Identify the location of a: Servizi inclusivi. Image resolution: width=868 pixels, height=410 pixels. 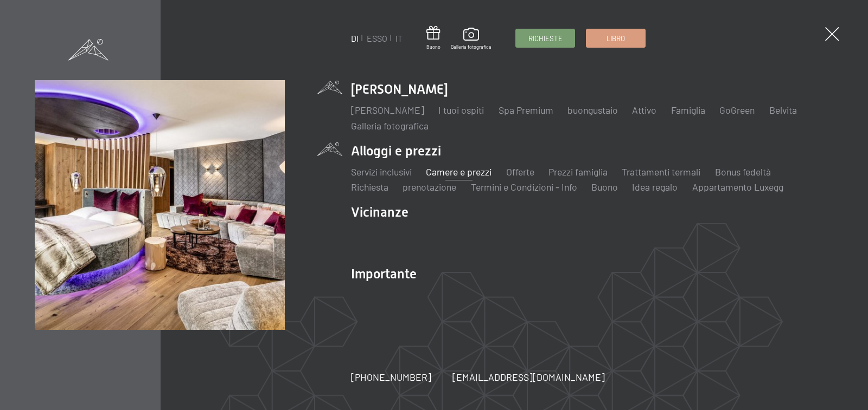
(381, 172).